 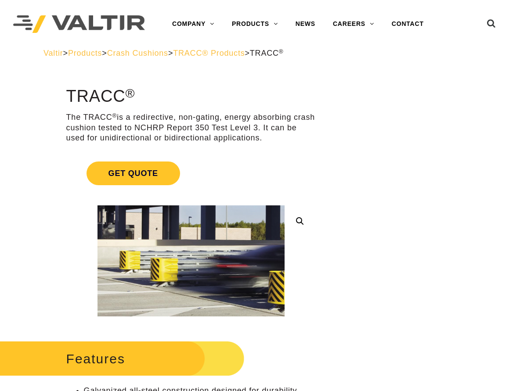 What do you see at coordinates (191, 128) in the screenshot?
I see `p: The TRACC is a redirective, non-gating, energy absorbing crash cushion tested to NCHRP Report 350...` at bounding box center [191, 128].